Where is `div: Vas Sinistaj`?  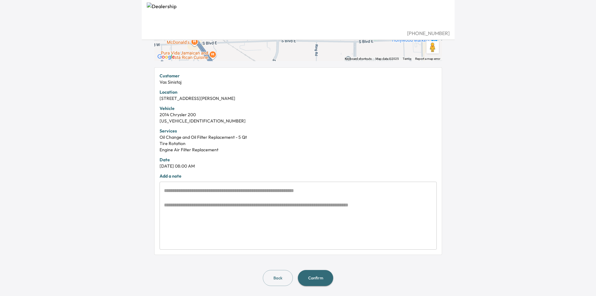 div: Vas Sinistaj is located at coordinates (298, 82).